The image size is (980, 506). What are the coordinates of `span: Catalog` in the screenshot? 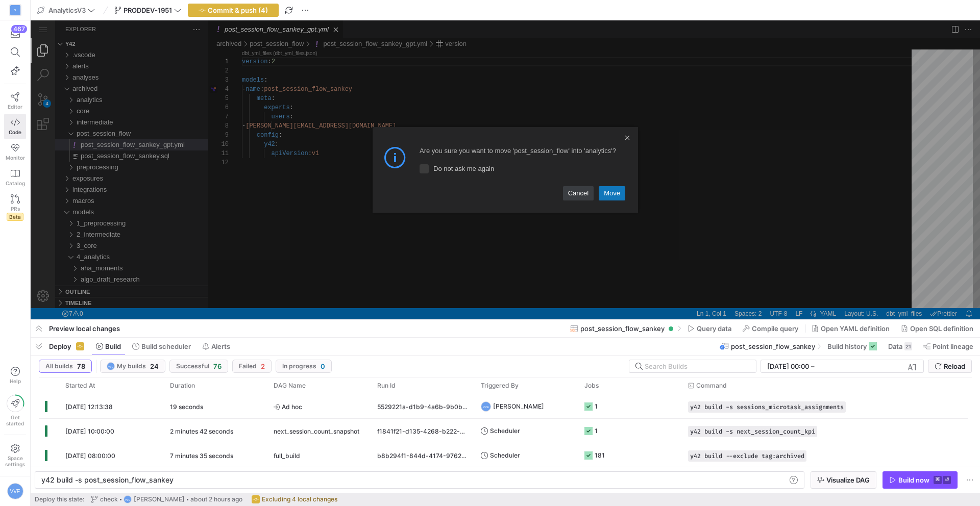 It's located at (15, 184).